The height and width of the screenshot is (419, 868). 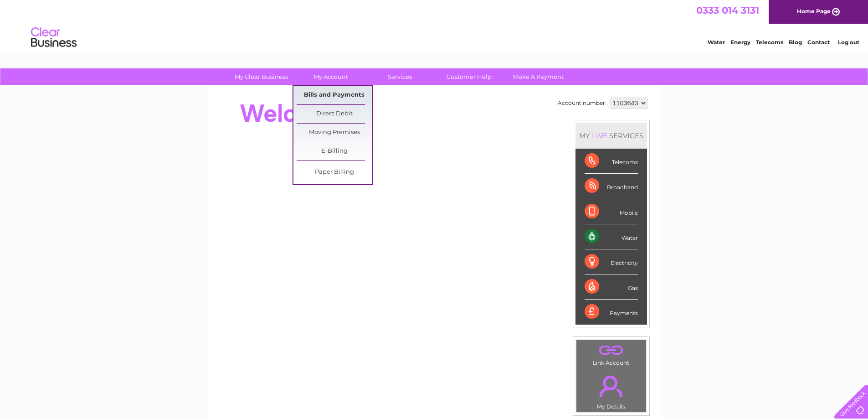 I want to click on div: Payments, so click(x=611, y=311).